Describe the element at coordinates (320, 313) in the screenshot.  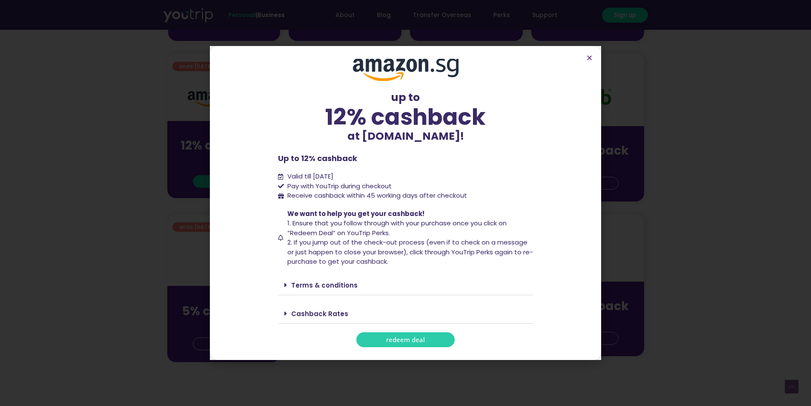
I see `a: Cashback Rates` at that location.